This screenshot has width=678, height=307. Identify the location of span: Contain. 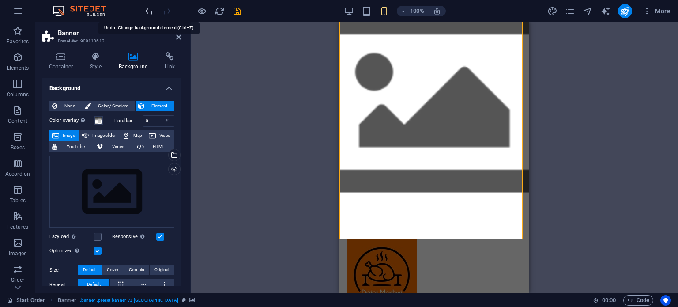
(136, 270).